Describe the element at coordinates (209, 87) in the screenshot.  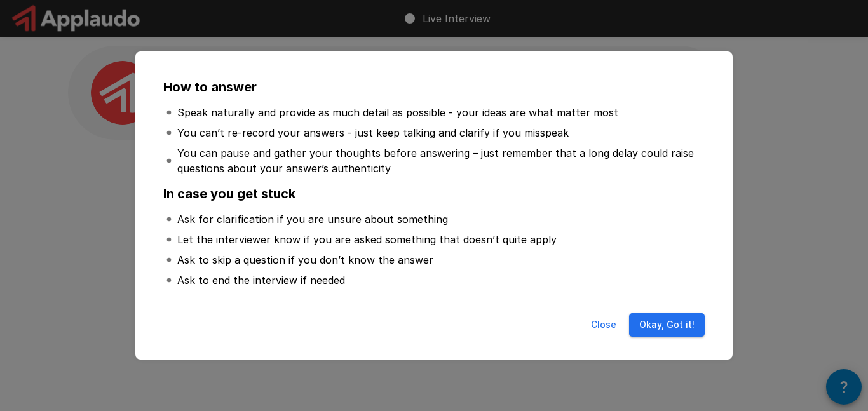
I see `b: How to answer` at that location.